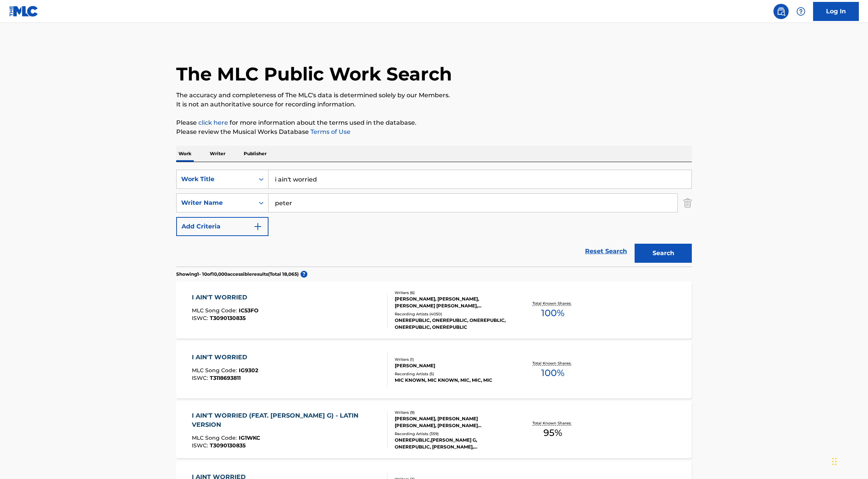 The image size is (868, 479). I want to click on span: 95 %, so click(553, 432).